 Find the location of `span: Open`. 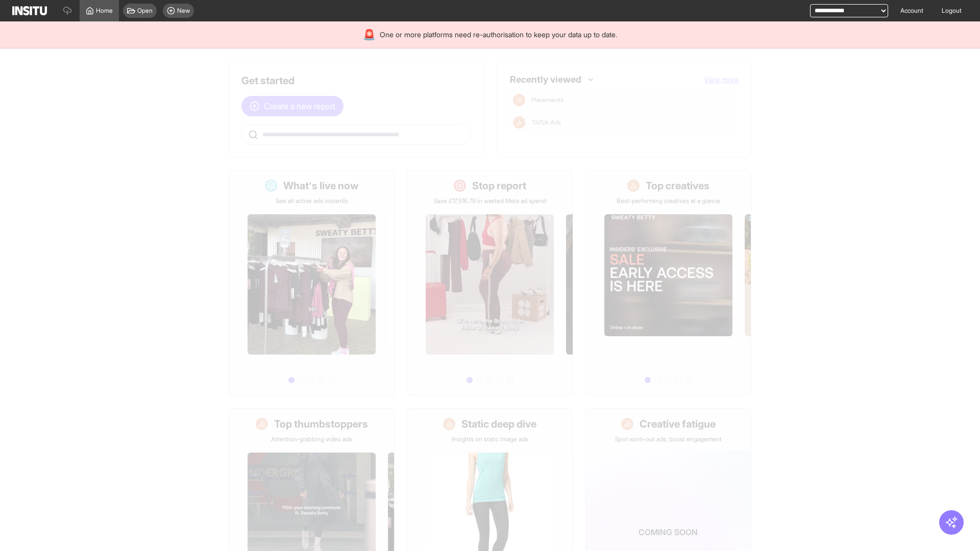

span: Open is located at coordinates (145, 11).